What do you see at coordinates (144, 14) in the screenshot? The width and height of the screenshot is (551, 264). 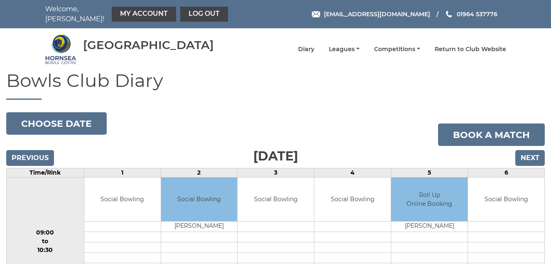 I see `a: My Account` at bounding box center [144, 14].